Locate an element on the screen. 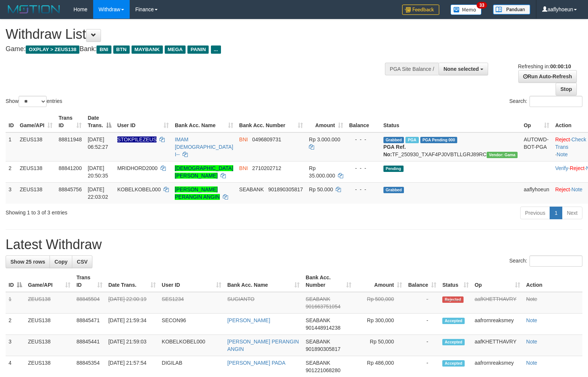 This screenshot has width=588, height=377. span: Copy 901890305817 to clipboard is located at coordinates (323, 349).